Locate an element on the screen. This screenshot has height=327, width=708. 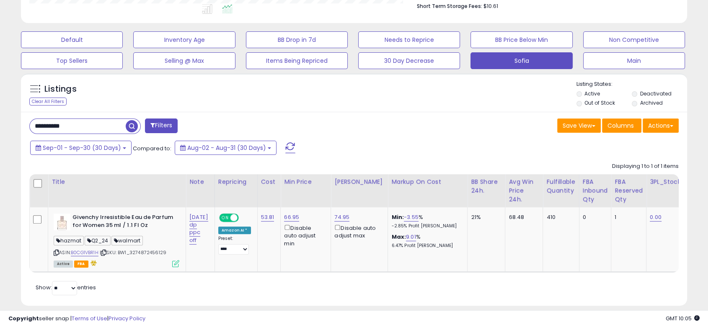
div: Preset: is located at coordinates (234, 245).